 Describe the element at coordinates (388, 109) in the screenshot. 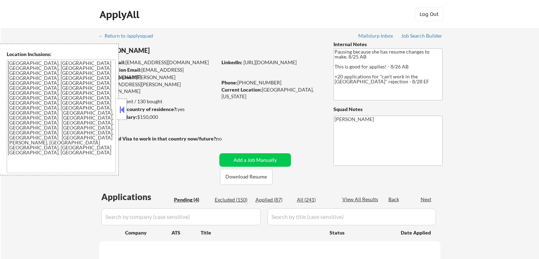

I see `div: Squad Notes` at that location.